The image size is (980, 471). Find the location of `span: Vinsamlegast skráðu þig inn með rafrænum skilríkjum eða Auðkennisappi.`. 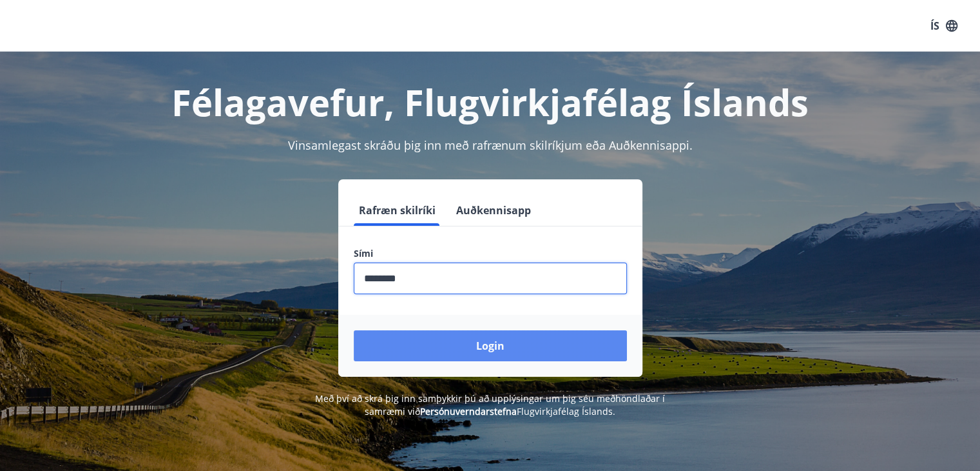

span: Vinsamlegast skráðu þig inn með rafrænum skilríkjum eða Auðkennisappi. is located at coordinates (491, 145).